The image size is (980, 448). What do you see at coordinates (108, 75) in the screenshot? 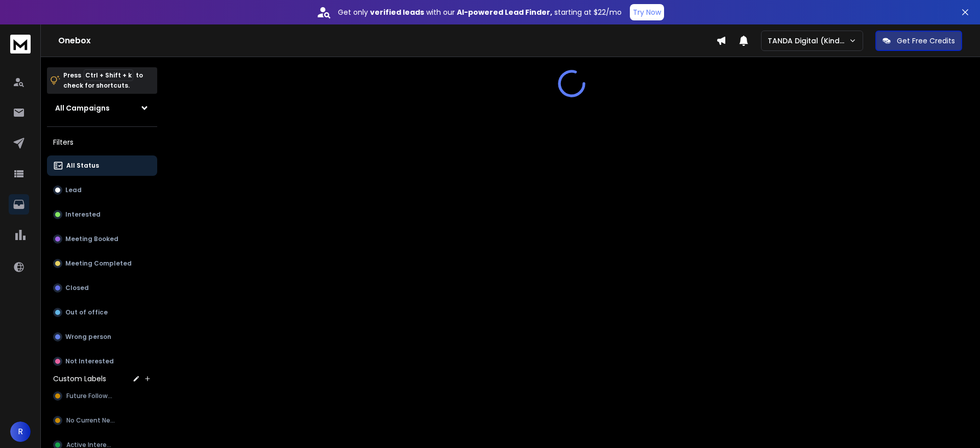
I see `span: Ctrl + Shift + k` at bounding box center [108, 75].